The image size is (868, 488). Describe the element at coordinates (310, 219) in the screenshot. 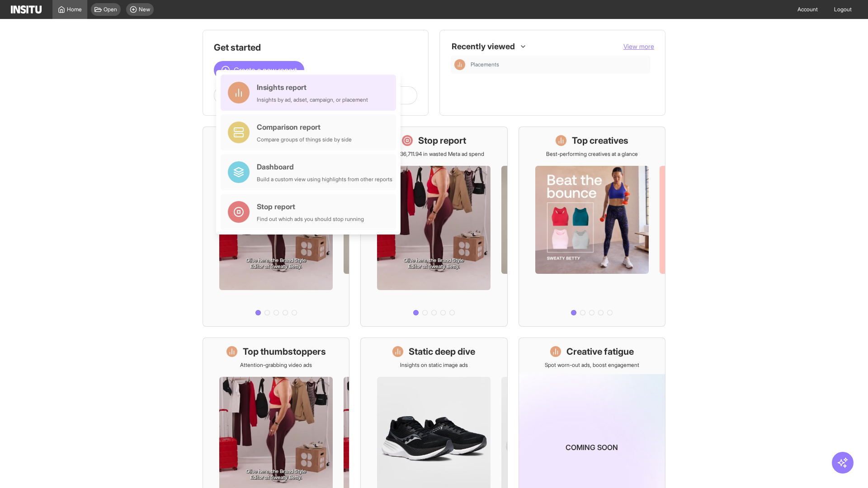

I see `div: Find out which ads you should stop running` at that location.